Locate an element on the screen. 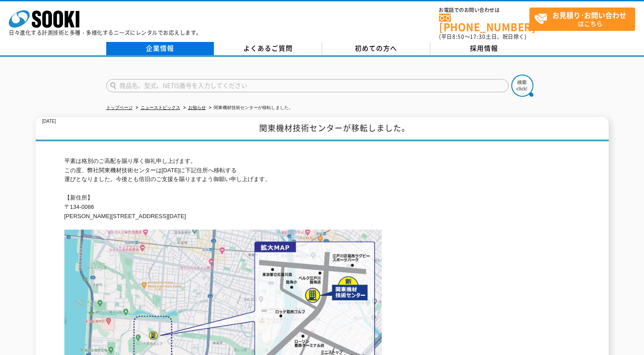 This screenshot has height=355, width=644. span: 17:30 is located at coordinates (478, 37).